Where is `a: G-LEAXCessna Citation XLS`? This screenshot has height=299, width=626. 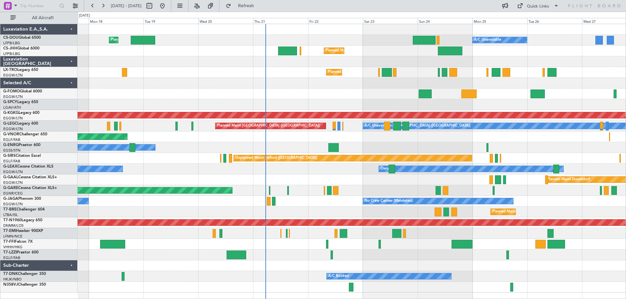
a: G-LEAXCessna Citation XLS is located at coordinates (28, 167).